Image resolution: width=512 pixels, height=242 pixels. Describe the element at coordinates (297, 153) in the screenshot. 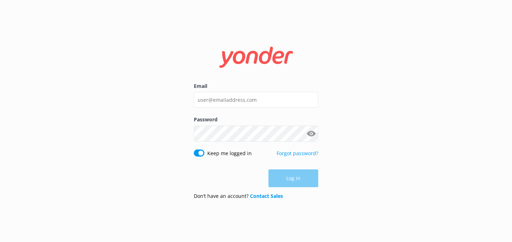

I see `a: Forgot password?` at that location.